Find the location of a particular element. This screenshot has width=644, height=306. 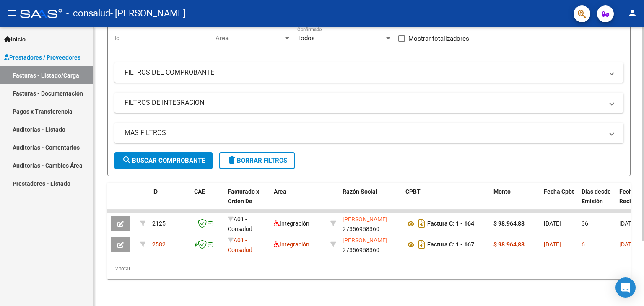

button: Borrar Filtros is located at coordinates (257, 161).